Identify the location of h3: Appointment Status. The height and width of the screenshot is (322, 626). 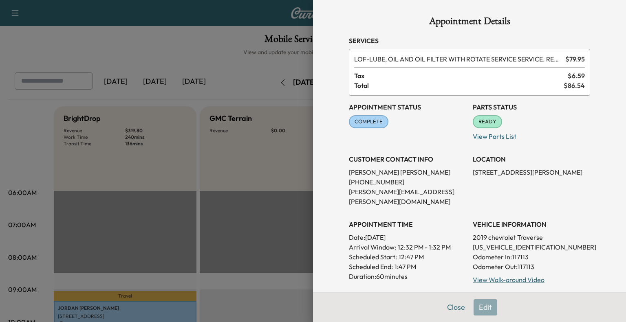
(407, 107).